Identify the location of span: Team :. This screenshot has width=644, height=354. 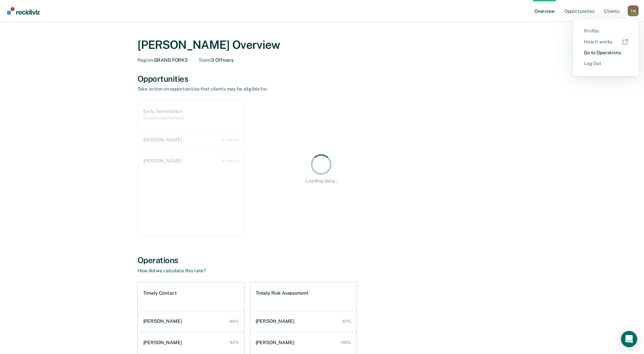
(205, 60).